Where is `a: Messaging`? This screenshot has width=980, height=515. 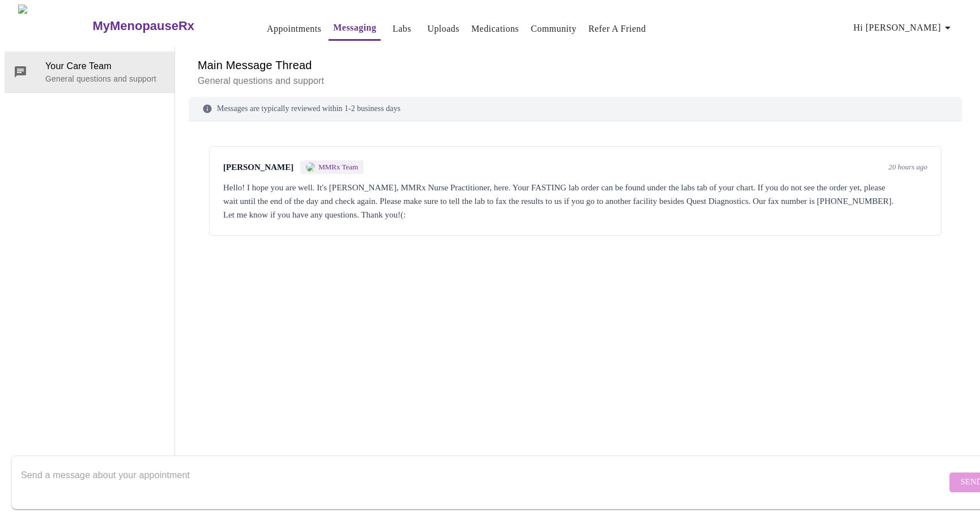
a: Messaging is located at coordinates (355, 28).